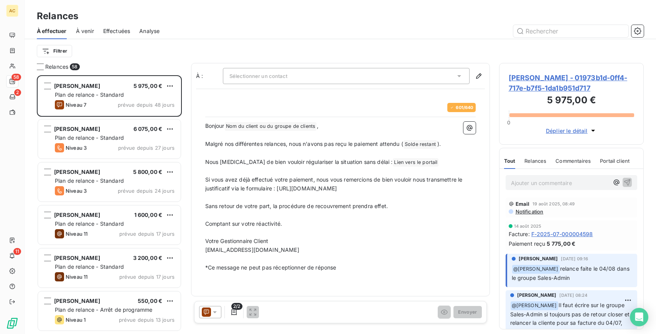 The height and width of the screenshot is (334, 656). Describe the element at coordinates (566, 130) in the screenshot. I see `span: Déplier le détail` at that location.